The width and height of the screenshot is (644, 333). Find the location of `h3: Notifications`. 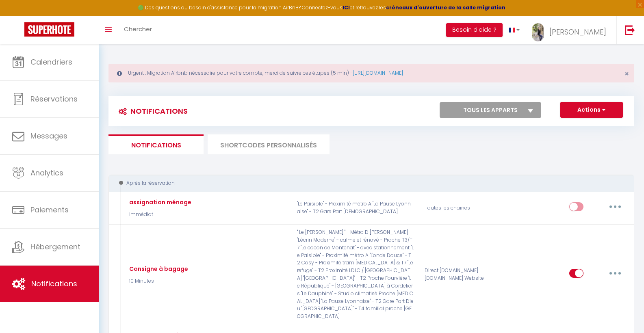

h3: Notifications is located at coordinates (151, 111).